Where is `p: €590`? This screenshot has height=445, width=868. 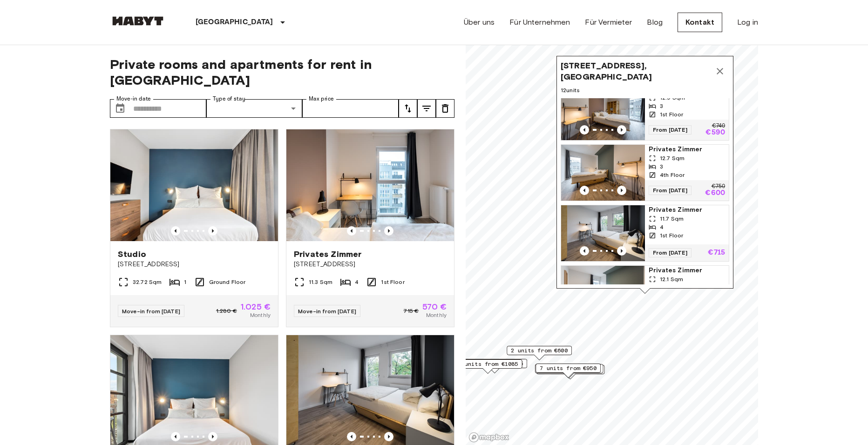
p: €590 is located at coordinates (715, 133).